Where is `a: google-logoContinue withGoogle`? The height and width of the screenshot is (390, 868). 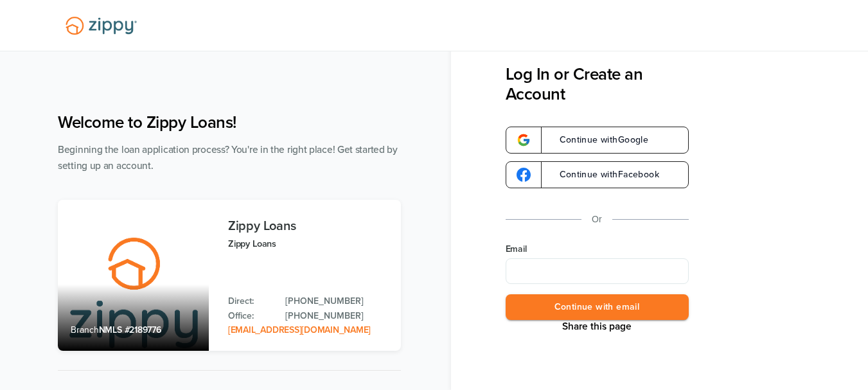 a: google-logoContinue withGoogle is located at coordinates (596, 140).